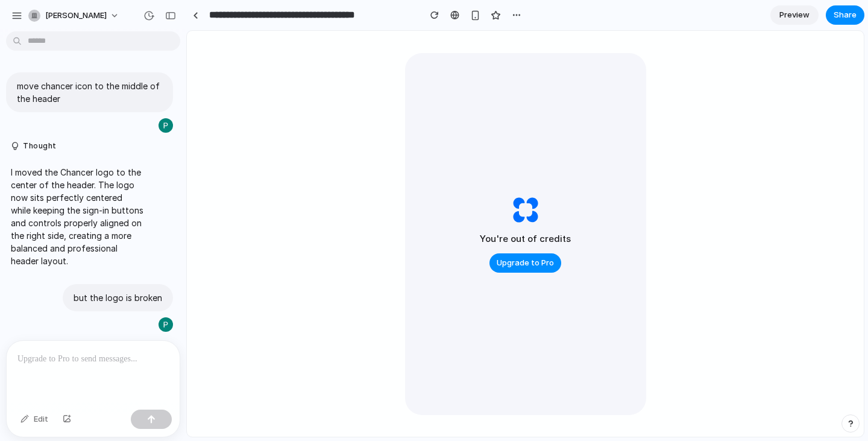  I want to click on h2: You're out of credits, so click(525, 239).